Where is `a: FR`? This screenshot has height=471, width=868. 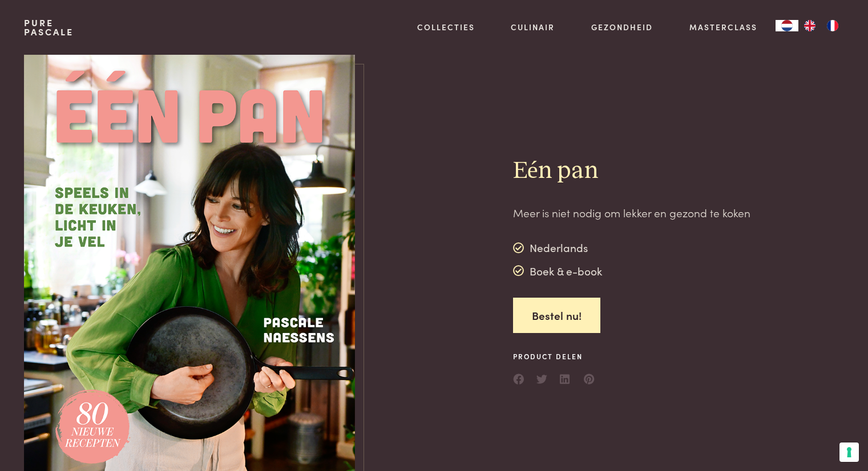
a: FR is located at coordinates (833, 25).